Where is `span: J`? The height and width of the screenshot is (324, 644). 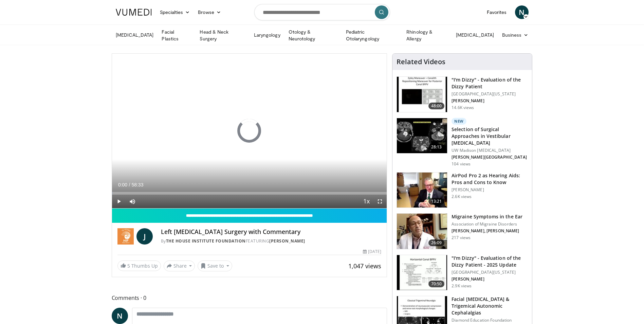 span: J is located at coordinates (145, 237).